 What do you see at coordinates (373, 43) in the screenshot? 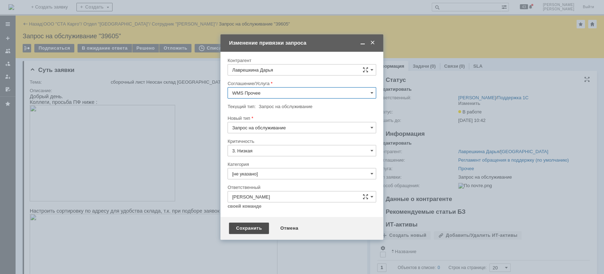
I see `span: Закрыть` at bounding box center [373, 43].